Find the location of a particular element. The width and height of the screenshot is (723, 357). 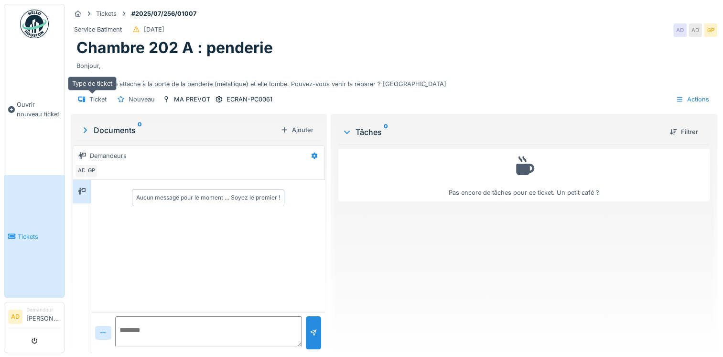

div: MA PREVOT is located at coordinates (192, 99).